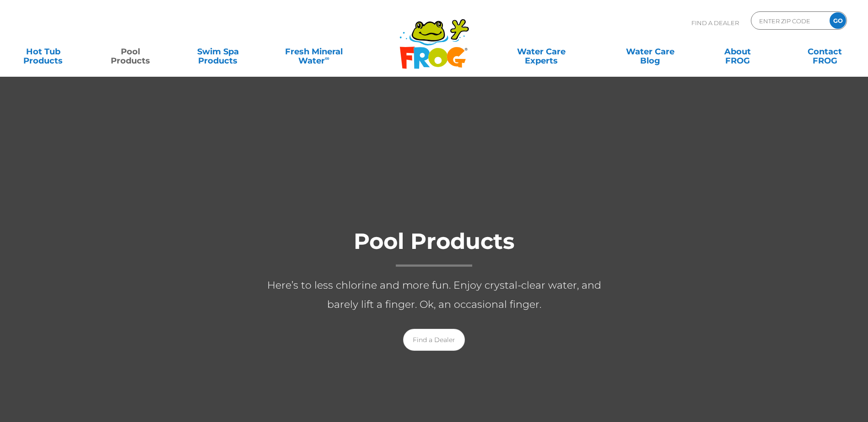 The height and width of the screenshot is (422, 868). Describe the element at coordinates (837, 21) in the screenshot. I see `input: GO` at that location.